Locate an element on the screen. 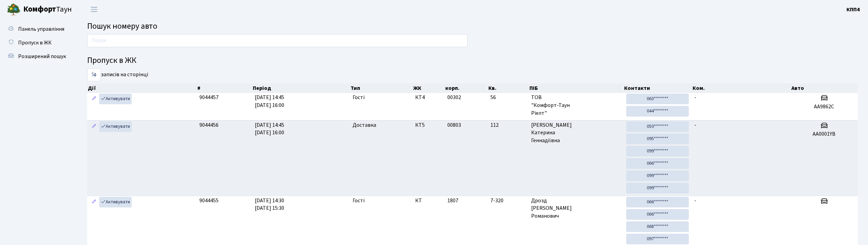 This screenshot has height=245, width=868. h5: АА9862С is located at coordinates (824, 107).